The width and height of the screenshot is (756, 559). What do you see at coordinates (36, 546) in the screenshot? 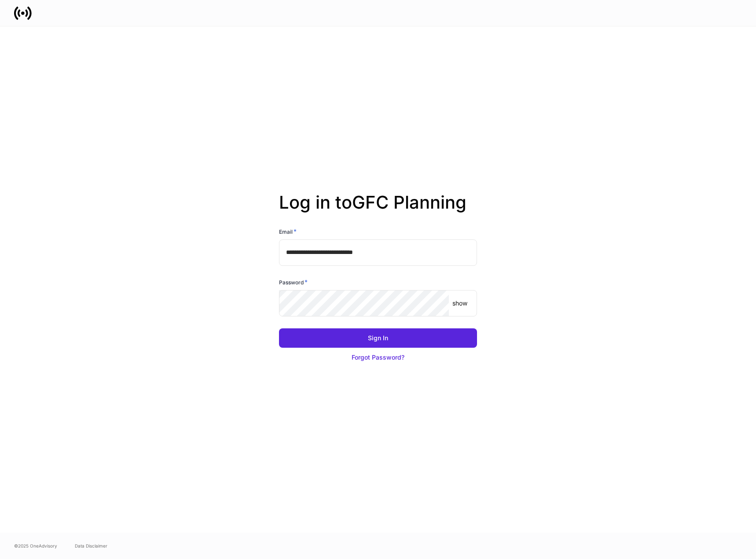
I see `span: © 2025 OneAdvisory` at bounding box center [36, 546].